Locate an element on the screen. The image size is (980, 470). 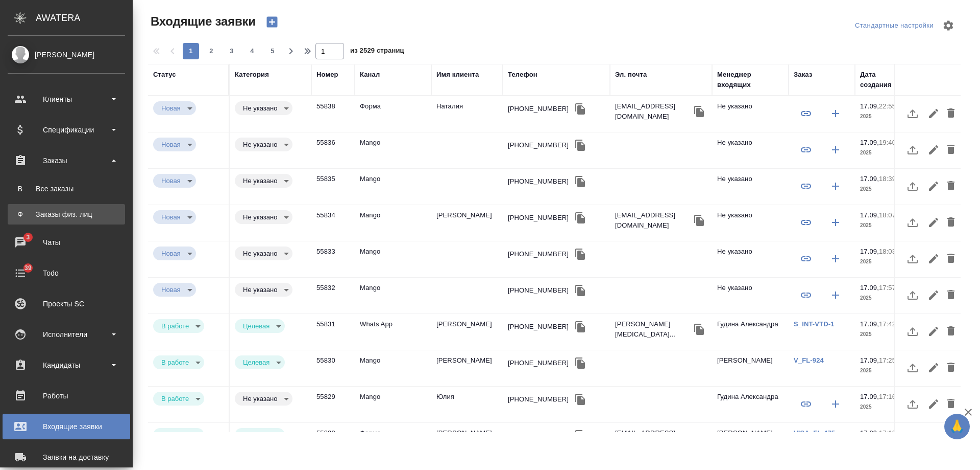
span: Входящие заявки is located at coordinates (201, 21).